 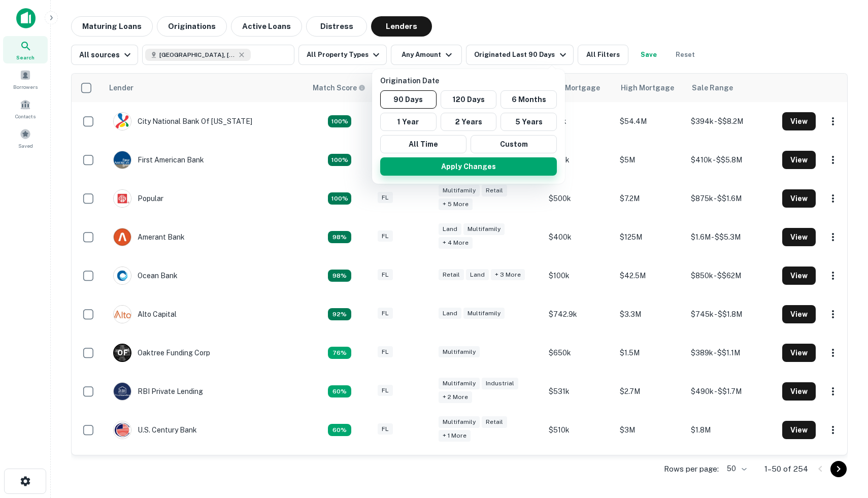 What do you see at coordinates (514, 144) in the screenshot?
I see `button: Custom` at bounding box center [514, 144].